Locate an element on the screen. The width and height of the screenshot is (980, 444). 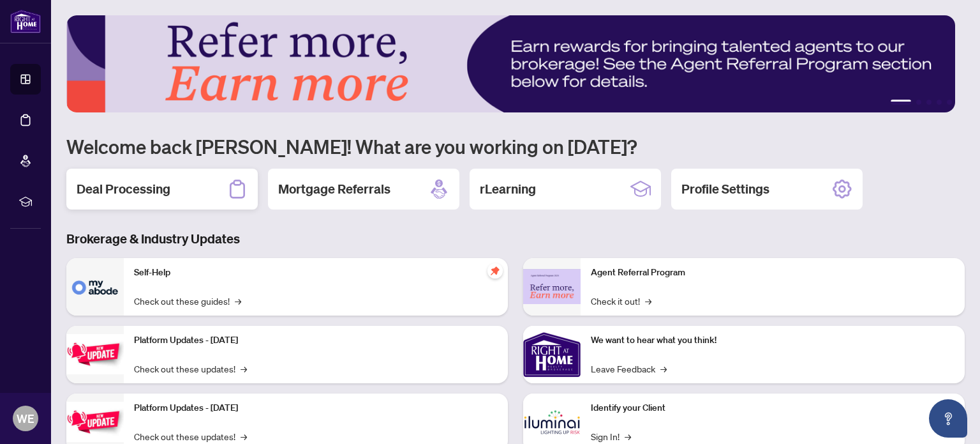
a: Leave Feedback→ is located at coordinates (629, 368).